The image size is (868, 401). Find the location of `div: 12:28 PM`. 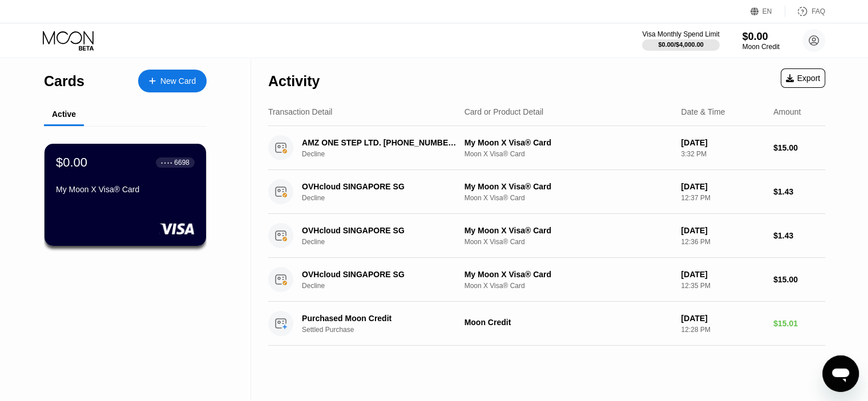

div: 12:28 PM is located at coordinates (723, 330).